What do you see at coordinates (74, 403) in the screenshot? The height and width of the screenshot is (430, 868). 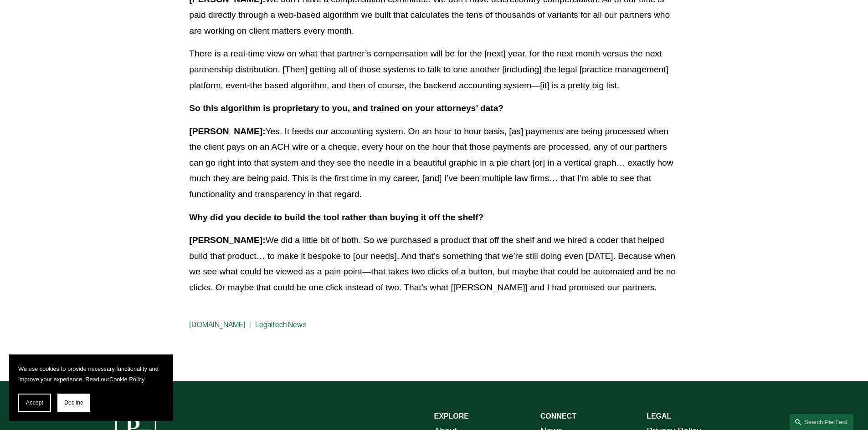 I see `span: Decline` at bounding box center [74, 403].